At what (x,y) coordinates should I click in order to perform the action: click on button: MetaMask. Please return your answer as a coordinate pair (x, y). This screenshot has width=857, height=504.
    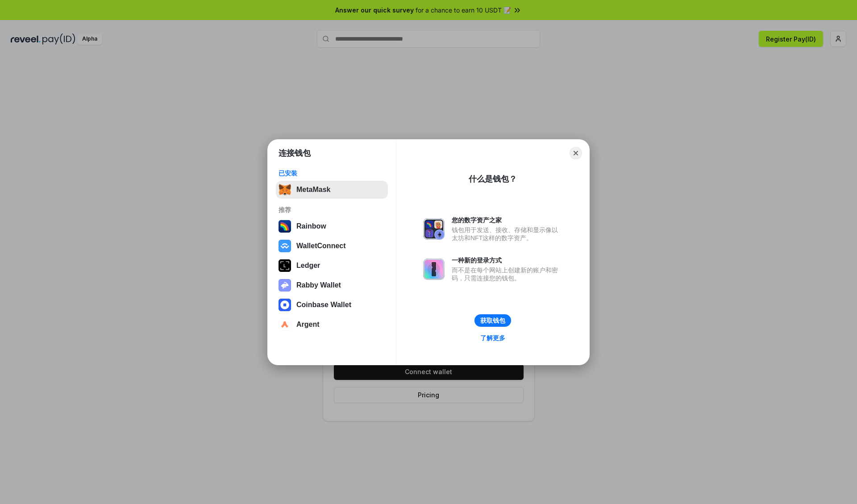
    Looking at the image, I should click on (331, 189).